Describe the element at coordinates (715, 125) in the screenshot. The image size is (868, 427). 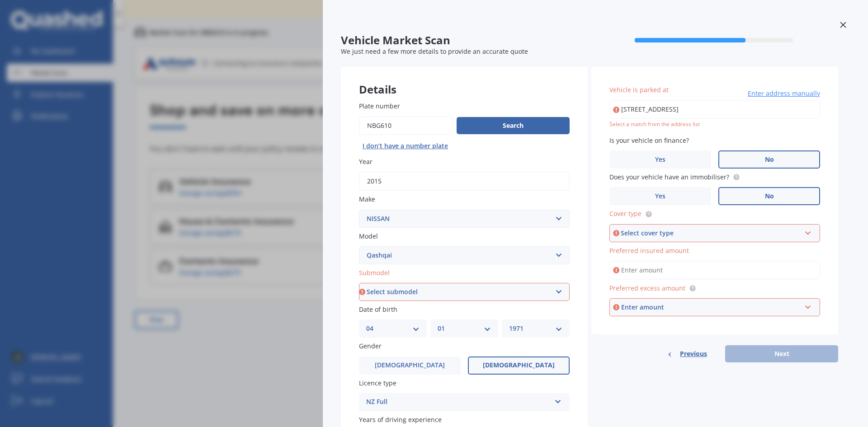
I see `div: Select a match from the address list` at that location.